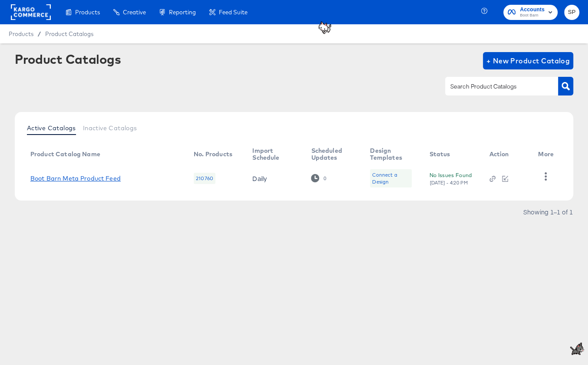 Image resolution: width=588 pixels, height=365 pixels. Describe the element at coordinates (65, 154) in the screenshot. I see `div: Product Catalog Name` at that location.